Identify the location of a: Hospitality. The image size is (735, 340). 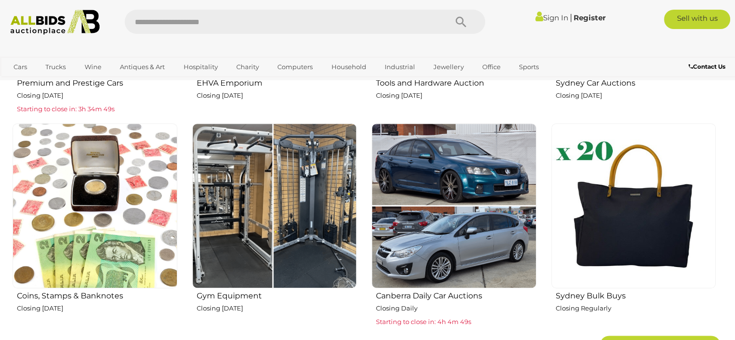
(201, 67).